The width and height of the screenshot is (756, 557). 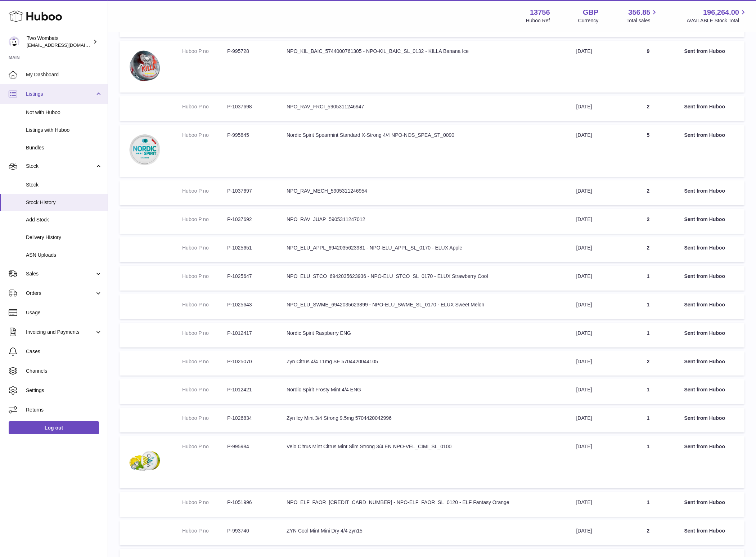 I want to click on span: 356.85, so click(x=639, y=12).